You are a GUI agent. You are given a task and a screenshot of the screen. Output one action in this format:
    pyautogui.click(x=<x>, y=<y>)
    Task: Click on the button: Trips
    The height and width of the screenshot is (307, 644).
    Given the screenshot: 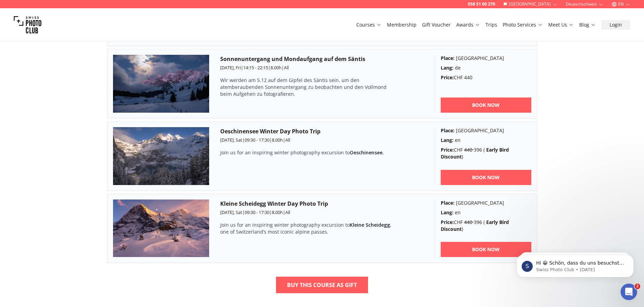 What is the action you would take?
    pyautogui.click(x=491, y=25)
    